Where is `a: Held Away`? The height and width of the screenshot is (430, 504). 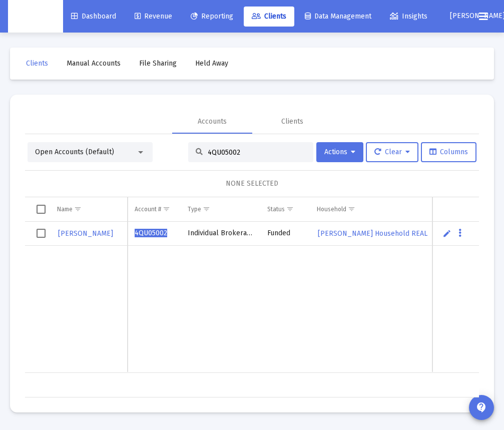
a: Held Away is located at coordinates (212, 63).